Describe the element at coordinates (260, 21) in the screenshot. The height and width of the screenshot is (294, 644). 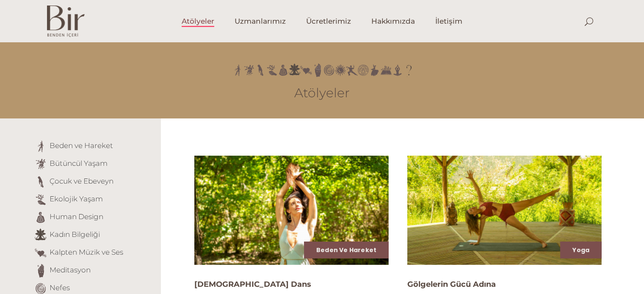
I see `span: Uzmanlarımız` at that location.